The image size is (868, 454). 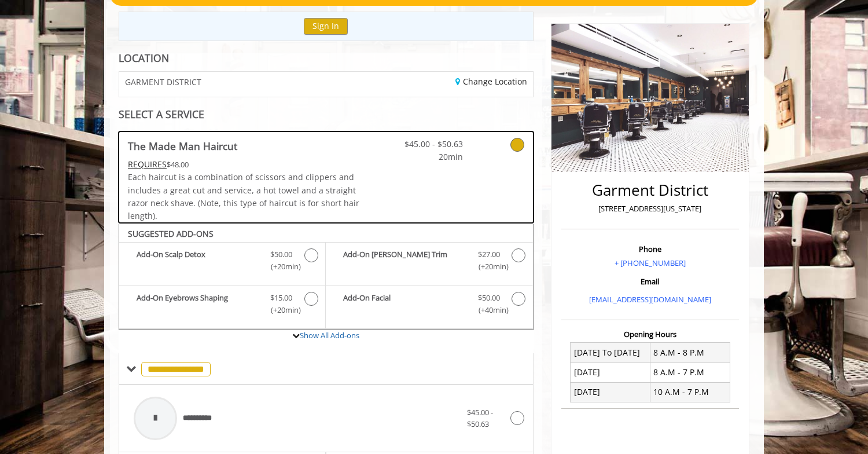 What do you see at coordinates (429, 305) in the screenshot?
I see `label: Add-On Facial` at bounding box center [429, 305].